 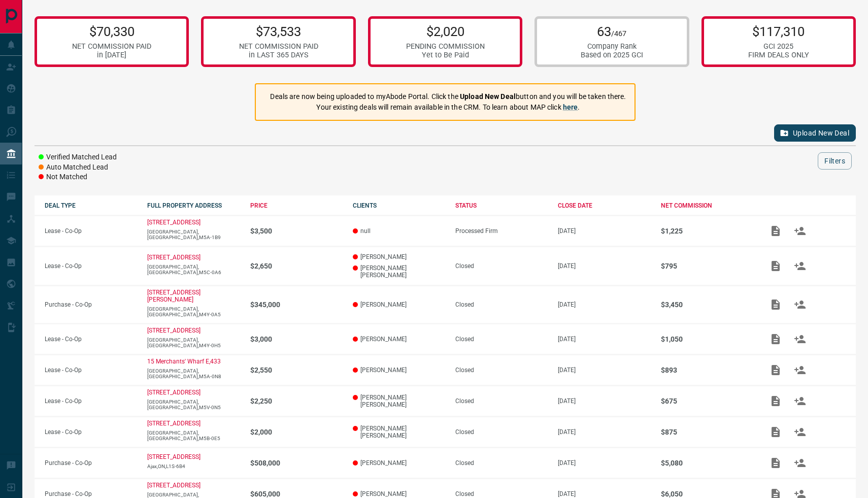 What do you see at coordinates (501, 231) in the screenshot?
I see `div: Processed Firm` at bounding box center [501, 231].